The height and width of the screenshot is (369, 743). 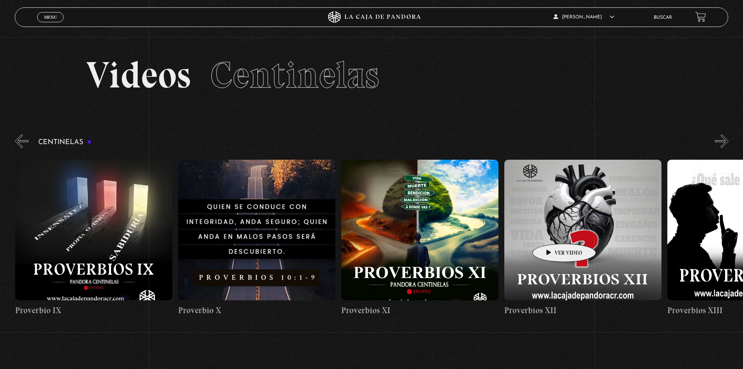 I want to click on a: Proverbio X, so click(x=257, y=238).